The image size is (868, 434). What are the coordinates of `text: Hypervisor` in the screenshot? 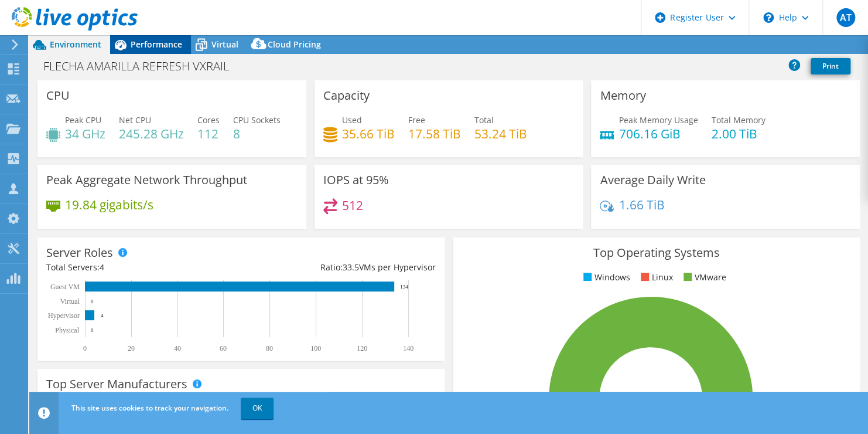 It's located at (64, 315).